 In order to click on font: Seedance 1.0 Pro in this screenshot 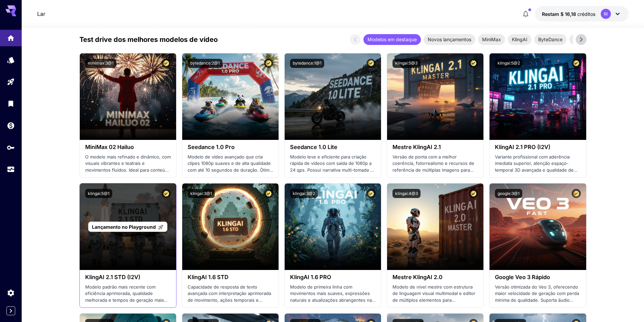, I will do `click(211, 147)`.